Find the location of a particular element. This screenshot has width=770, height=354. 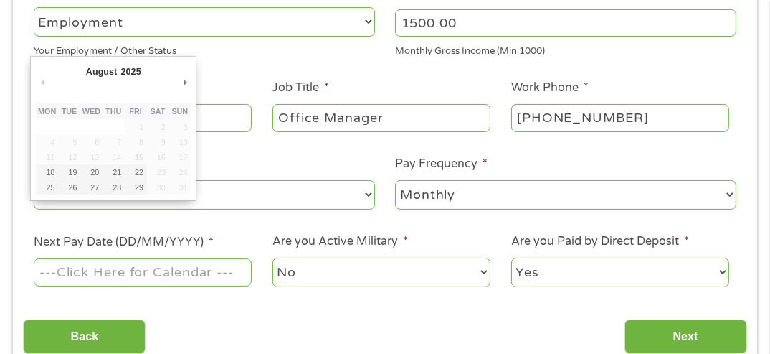

button: Next Month is located at coordinates (184, 82).